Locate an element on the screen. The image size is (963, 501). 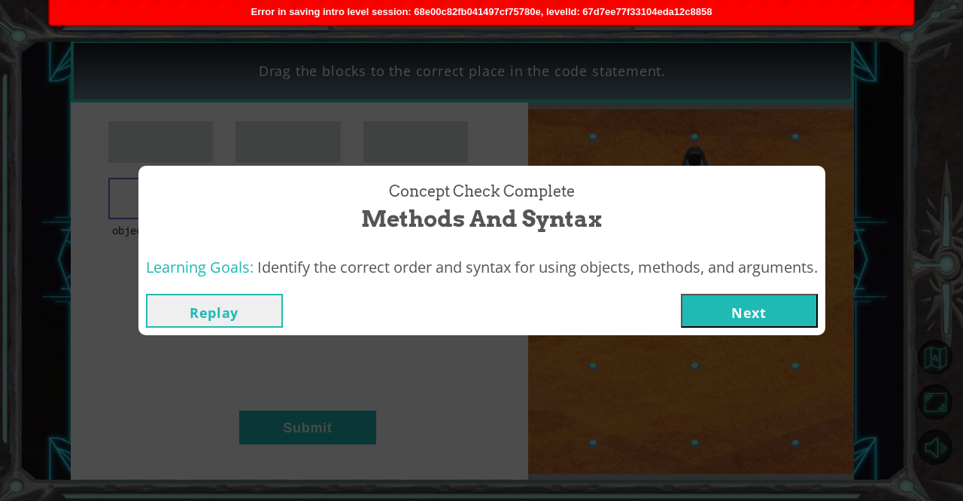
span: Error in saving intro level session: 68e00c82fb041497cf75780e, levelId: 67d7ee77f33104eda12c8858 is located at coordinates (482, 11).